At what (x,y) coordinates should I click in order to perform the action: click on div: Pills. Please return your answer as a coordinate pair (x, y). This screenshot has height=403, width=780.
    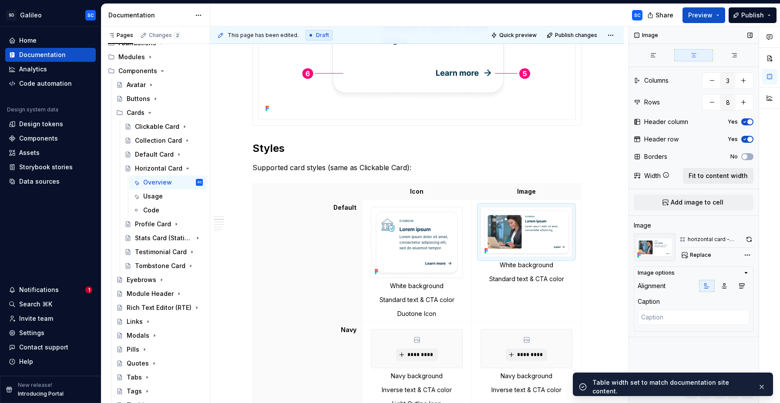
    Looking at the image, I should click on (133, 349).